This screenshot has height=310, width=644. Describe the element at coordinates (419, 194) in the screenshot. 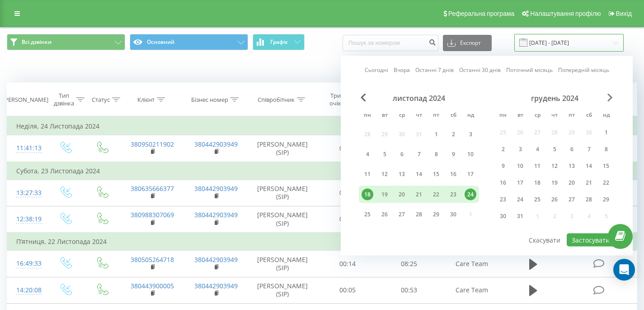

I see `div: 21` at that location.